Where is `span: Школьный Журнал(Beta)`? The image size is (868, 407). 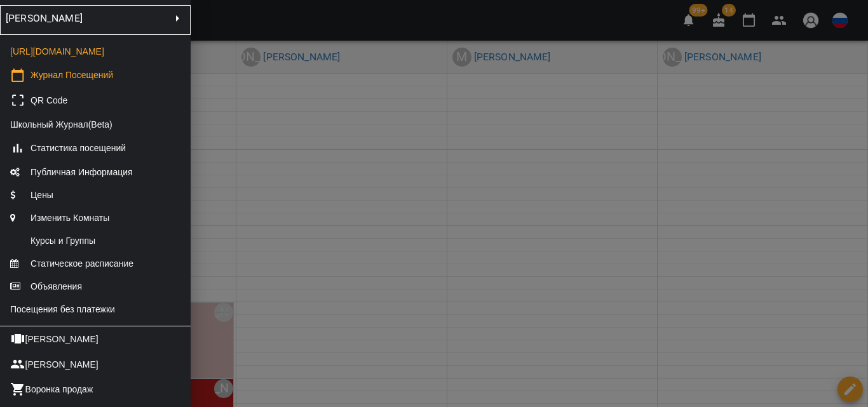
span: Школьный Журнал(Beta) is located at coordinates (61, 124).